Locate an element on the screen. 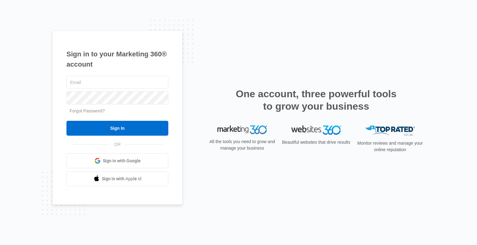  input: Sign In is located at coordinates (117, 128).